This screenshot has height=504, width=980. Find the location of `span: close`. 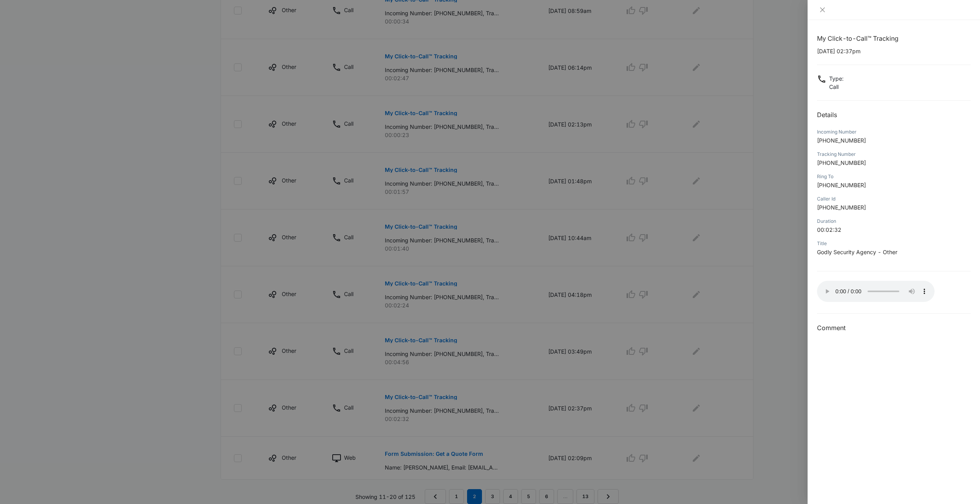

span: close is located at coordinates (822, 10).